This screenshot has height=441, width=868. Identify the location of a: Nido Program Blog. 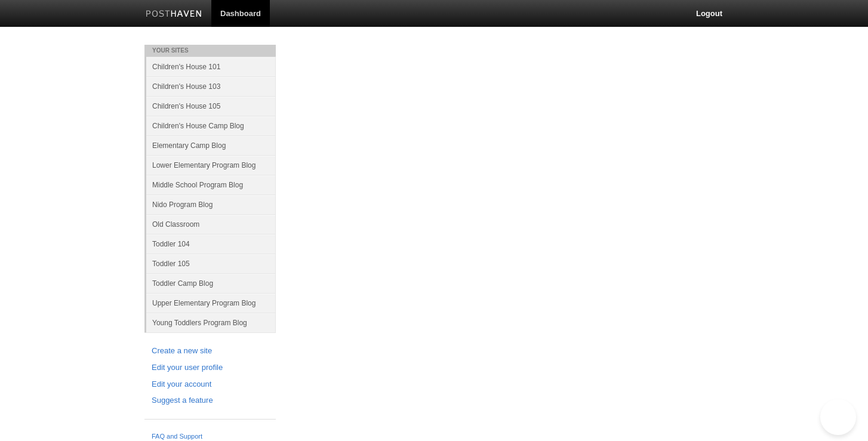
(210, 204).